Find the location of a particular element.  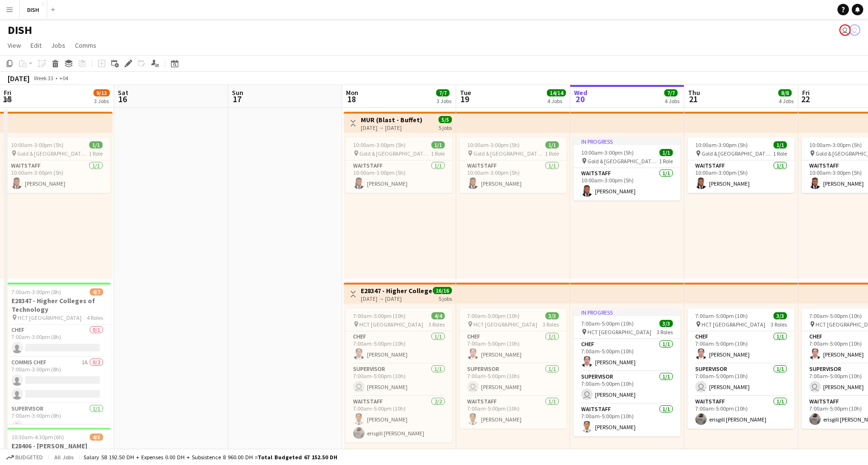

h3: MUR (Blast - Buffet) is located at coordinates (391, 120).